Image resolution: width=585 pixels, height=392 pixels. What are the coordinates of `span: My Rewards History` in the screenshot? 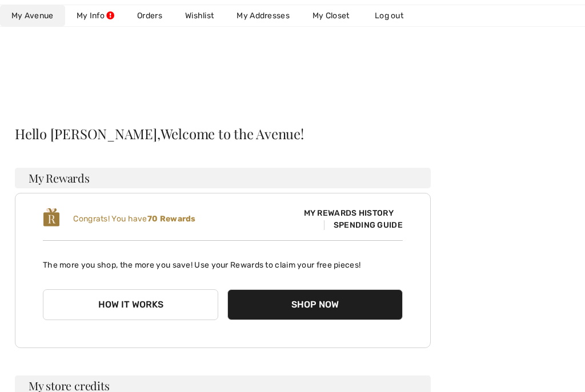 It's located at (349, 213).